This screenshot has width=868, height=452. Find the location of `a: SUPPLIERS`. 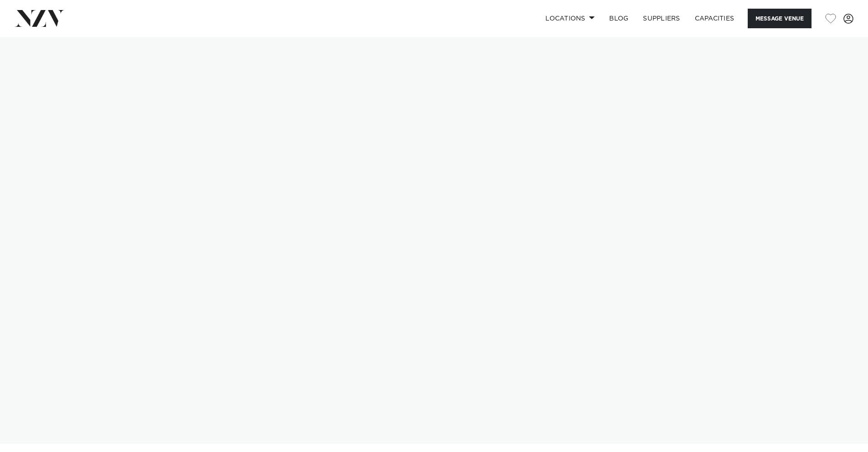

a: SUPPLIERS is located at coordinates (662, 18).